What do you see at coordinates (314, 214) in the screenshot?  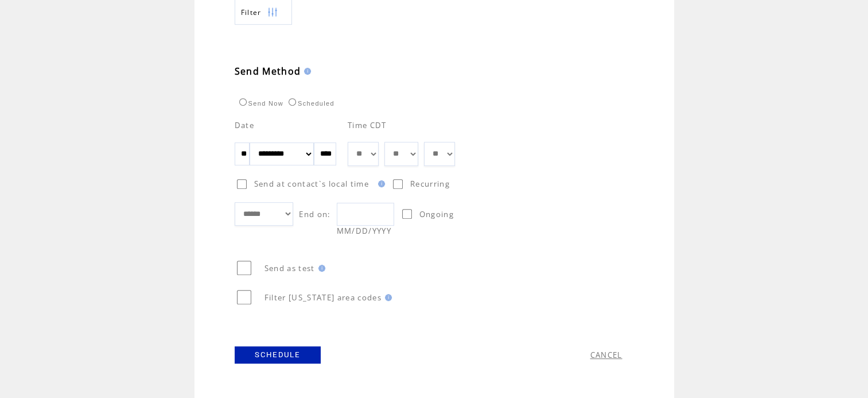 I see `span: End on:` at bounding box center [314, 214].